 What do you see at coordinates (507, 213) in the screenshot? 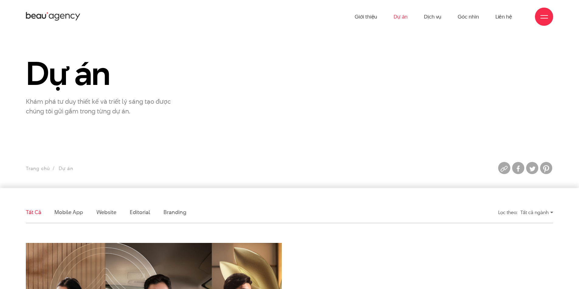
I see `div: Lọc theo:` at bounding box center [507, 213].